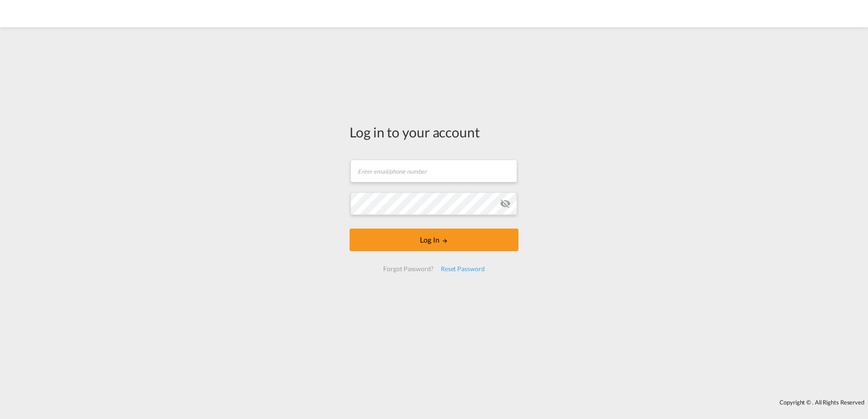  I want to click on div: Forgot Password?, so click(408, 269).